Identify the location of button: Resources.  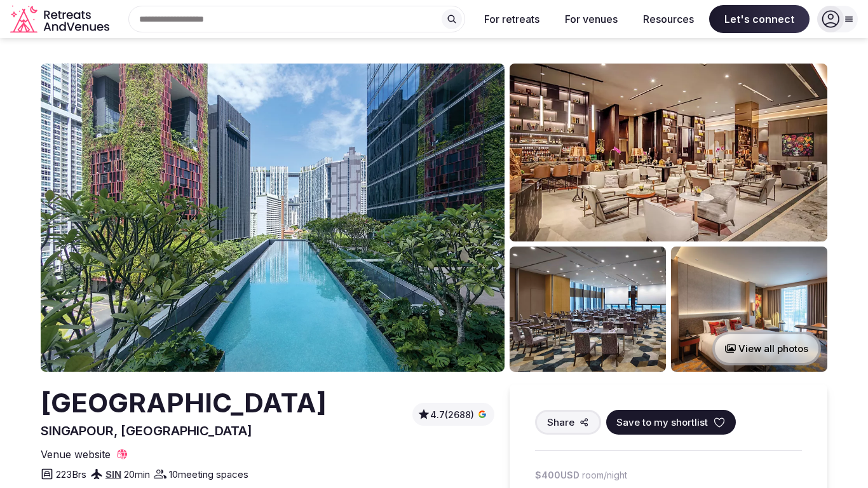
(668, 19).